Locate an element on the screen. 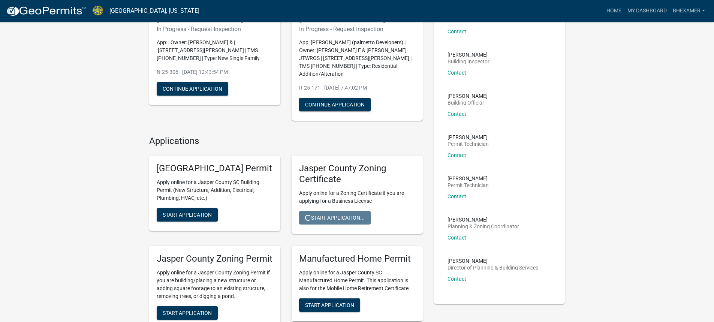 Image resolution: width=714 pixels, height=322 pixels. button: Start Application... is located at coordinates (335, 218).